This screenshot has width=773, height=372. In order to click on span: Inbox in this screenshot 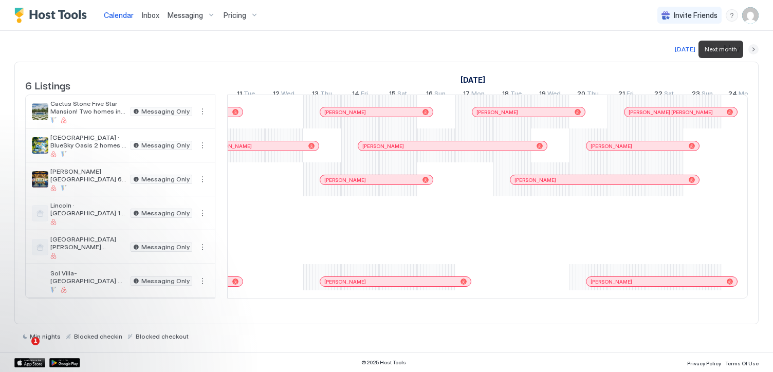, I will do `click(151, 15)`.